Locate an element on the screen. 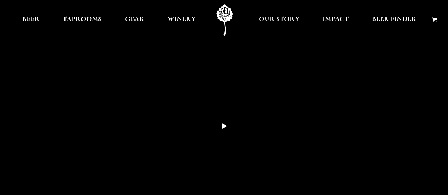 The height and width of the screenshot is (195, 448). a: Gear is located at coordinates (135, 20).